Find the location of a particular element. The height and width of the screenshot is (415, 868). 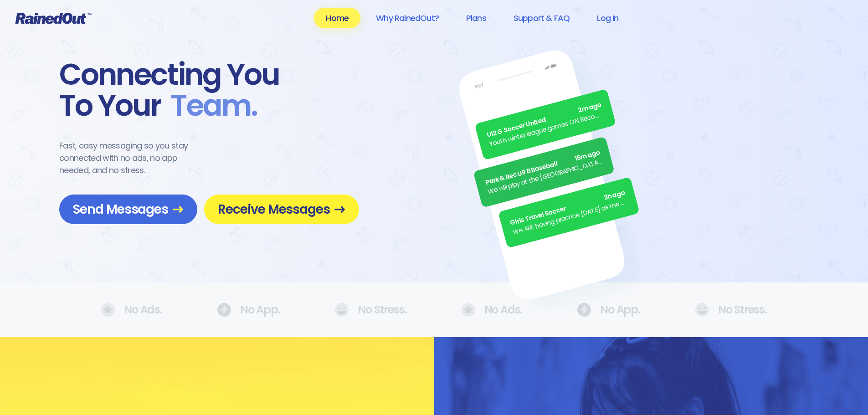

a: Home is located at coordinates (337, 18).